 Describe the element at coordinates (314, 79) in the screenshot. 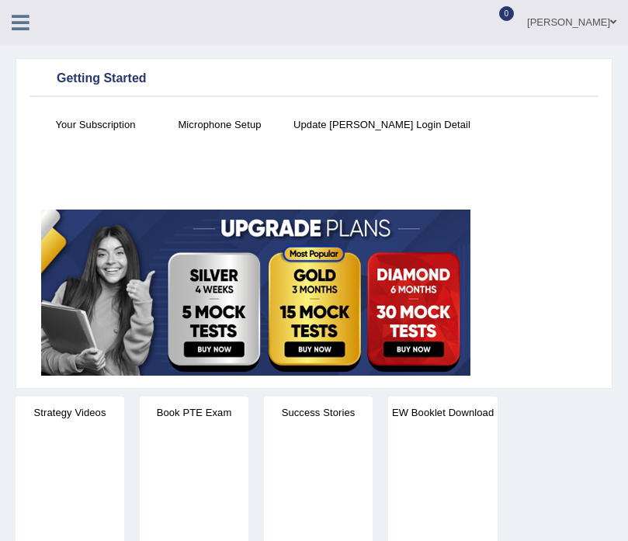

I see `div: Getting Started` at that location.